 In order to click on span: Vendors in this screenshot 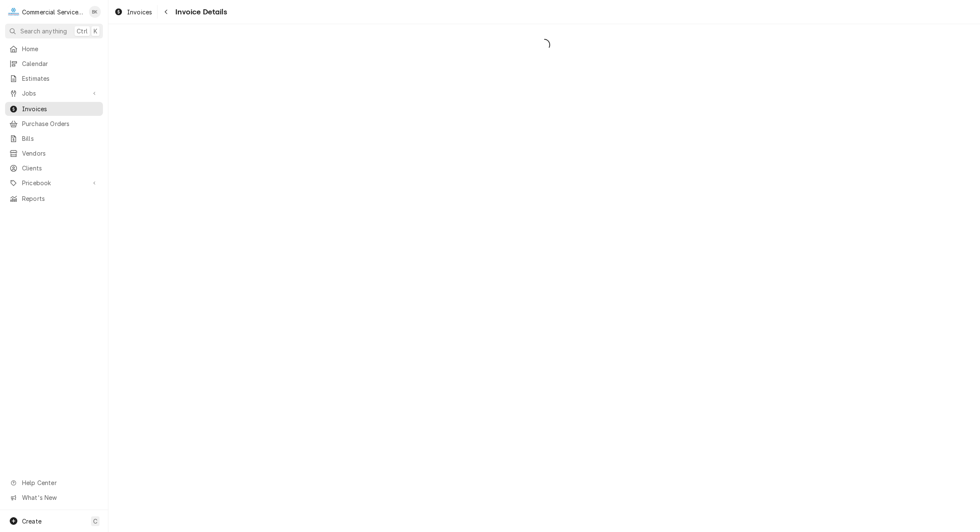, I will do `click(60, 153)`.